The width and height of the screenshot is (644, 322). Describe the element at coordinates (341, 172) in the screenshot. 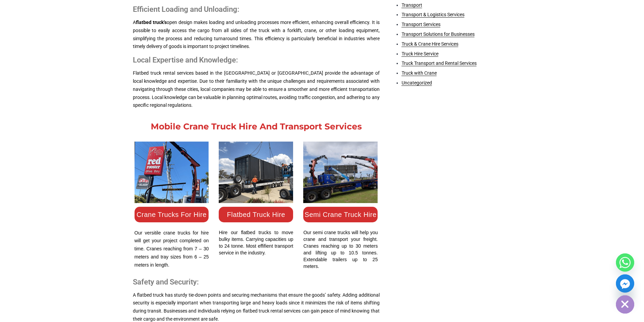

I see `img: Crane Hire I Crane Truck Hire Ipswich` at that location.